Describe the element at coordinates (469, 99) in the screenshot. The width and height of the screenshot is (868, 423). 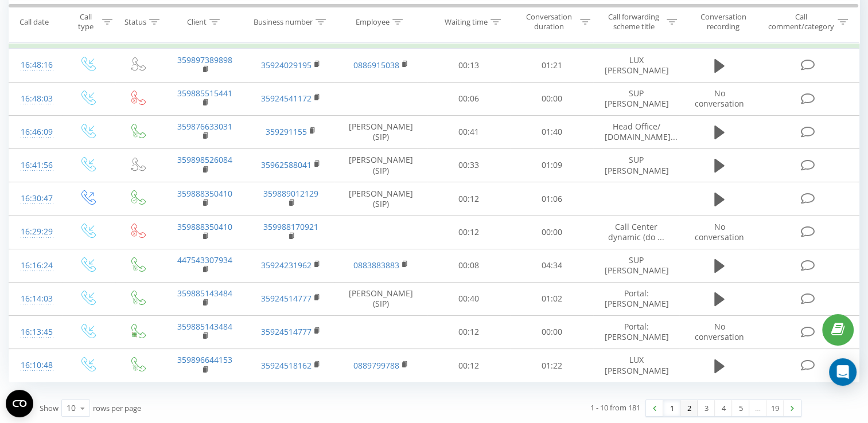
I see `td: 00:06` at that location.